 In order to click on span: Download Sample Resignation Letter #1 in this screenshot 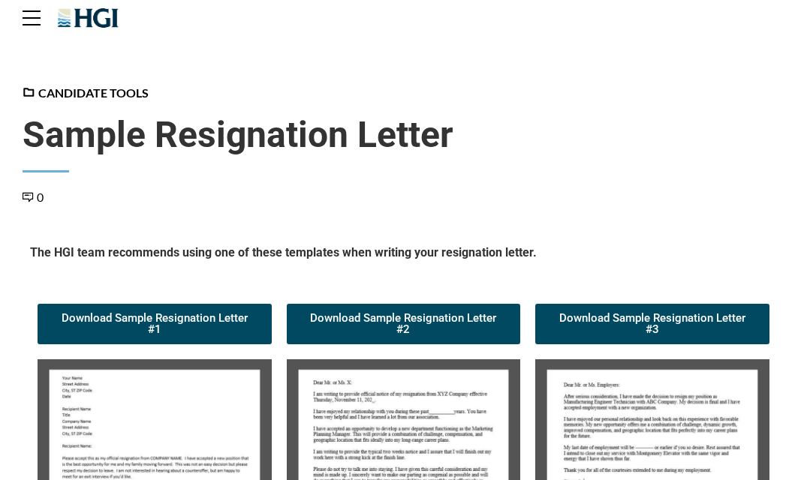, I will do `click(155, 324)`.